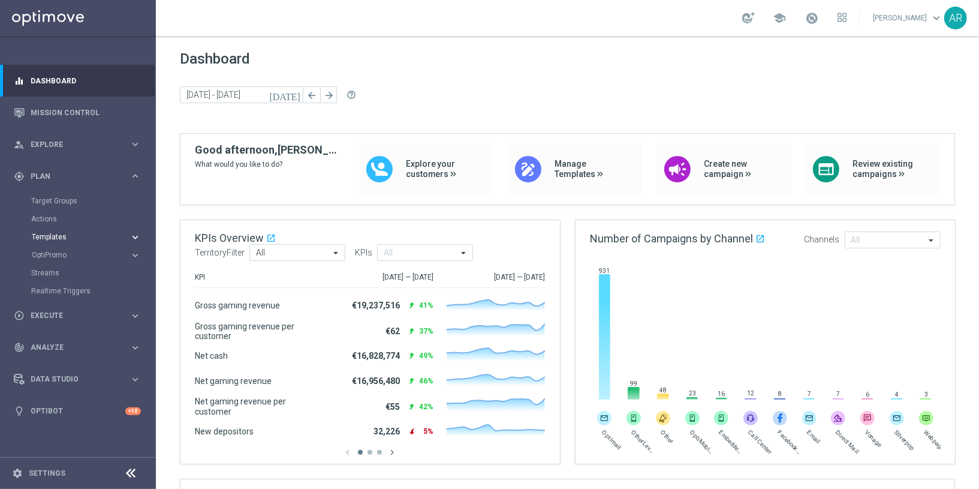 This screenshot has height=489, width=979. I want to click on i: play_circle_outline, so click(19, 315).